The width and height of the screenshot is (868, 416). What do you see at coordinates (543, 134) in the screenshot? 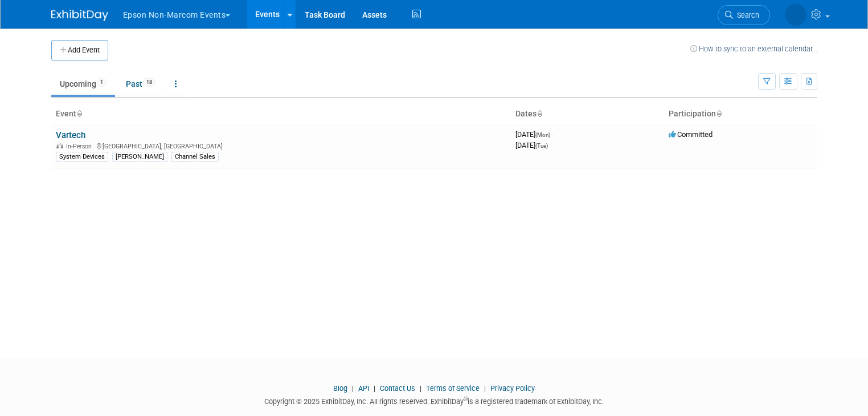
I see `span: (Mon)` at bounding box center [543, 134].